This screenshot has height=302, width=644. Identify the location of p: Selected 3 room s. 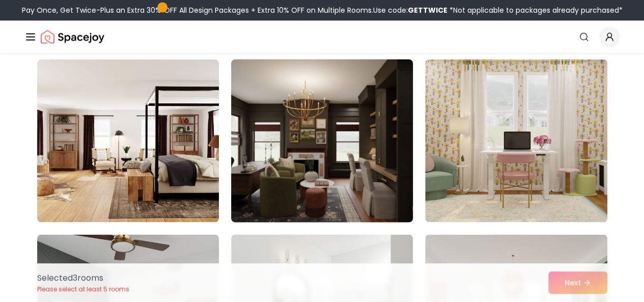
(83, 278).